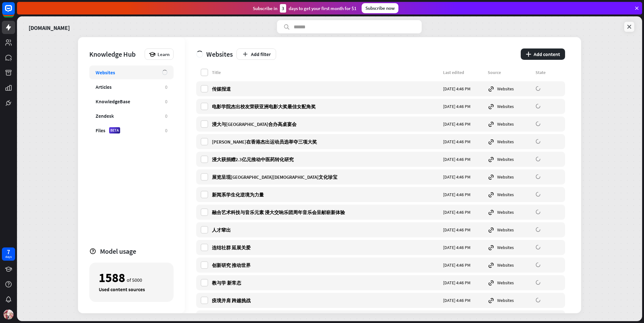  I want to click on div: Used content sources, so click(132, 289).